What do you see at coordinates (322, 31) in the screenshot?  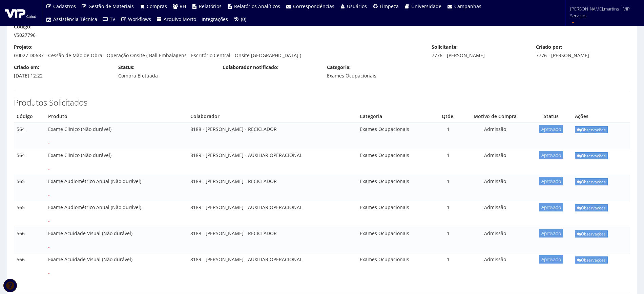 I see `div: VS027796` at bounding box center [322, 31].